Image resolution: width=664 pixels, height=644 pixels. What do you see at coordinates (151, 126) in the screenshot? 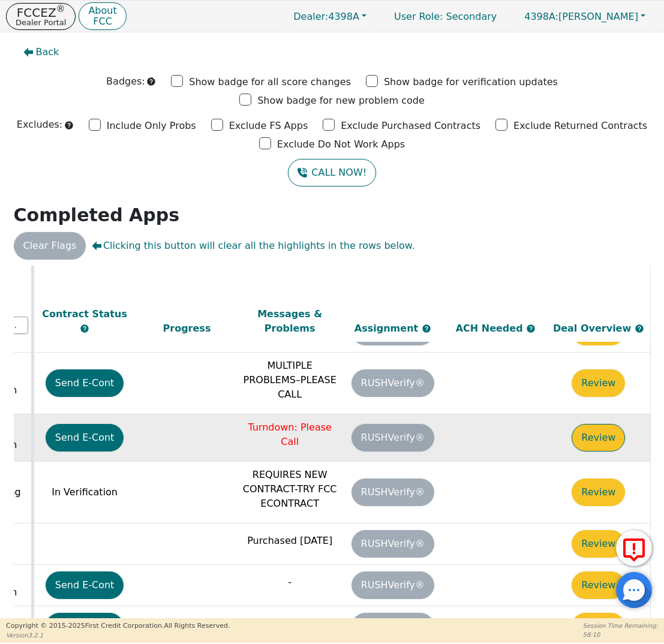
I see `p: Include Only Probs` at bounding box center [151, 126].